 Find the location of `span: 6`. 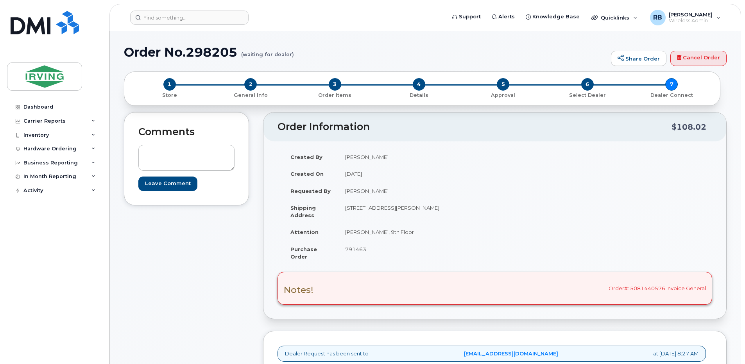

span: 6 is located at coordinates (588, 84).